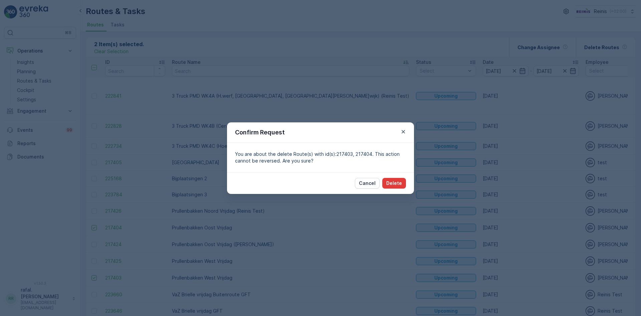 Image resolution: width=641 pixels, height=316 pixels. Describe the element at coordinates (260, 132) in the screenshot. I see `p: Confirm Request` at that location.